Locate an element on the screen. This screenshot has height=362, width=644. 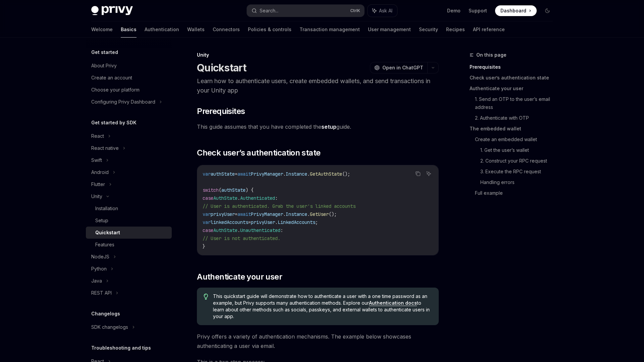
span: PrivyManager is located at coordinates (267, 174).